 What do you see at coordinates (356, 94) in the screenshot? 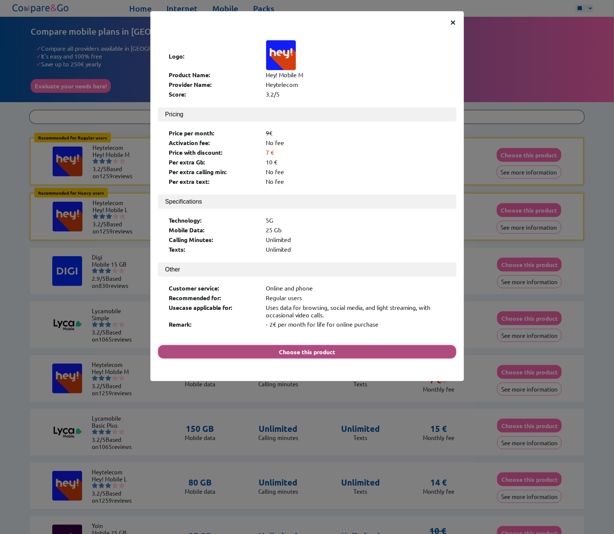
I see `div: 3.2/5` at bounding box center [356, 94].